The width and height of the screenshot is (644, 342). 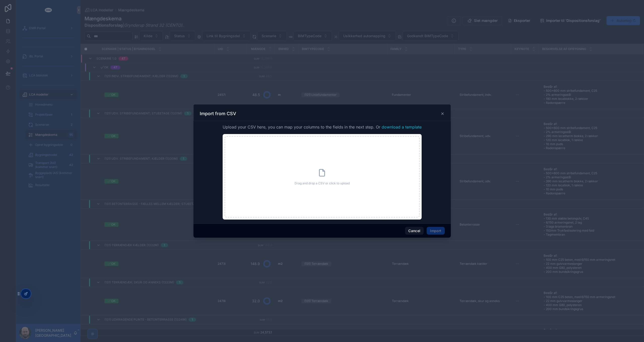 I want to click on span: Drag and drop a CSV or click to upload, so click(x=322, y=183).